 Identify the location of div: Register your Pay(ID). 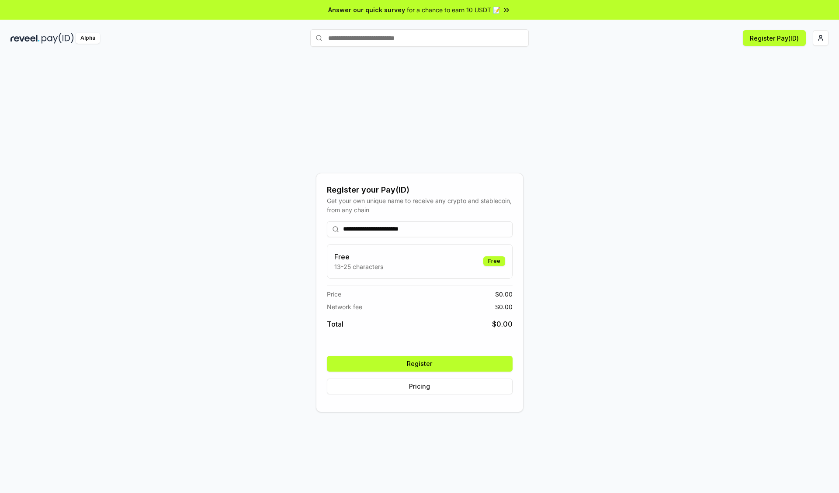
(419, 190).